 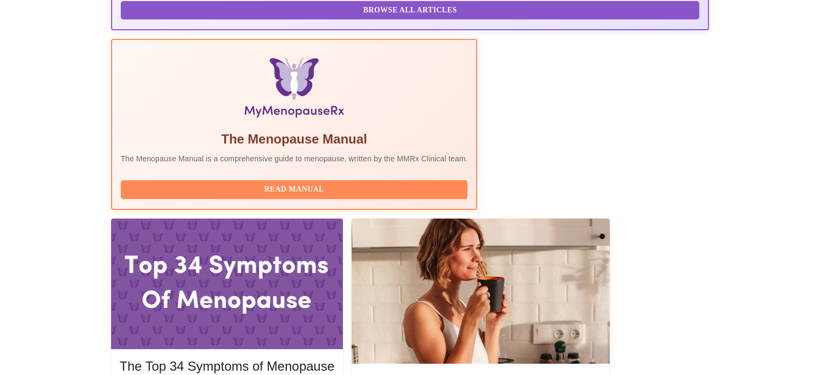 What do you see at coordinates (411, 9) in the screenshot?
I see `a: Browse All Articles` at bounding box center [411, 9].